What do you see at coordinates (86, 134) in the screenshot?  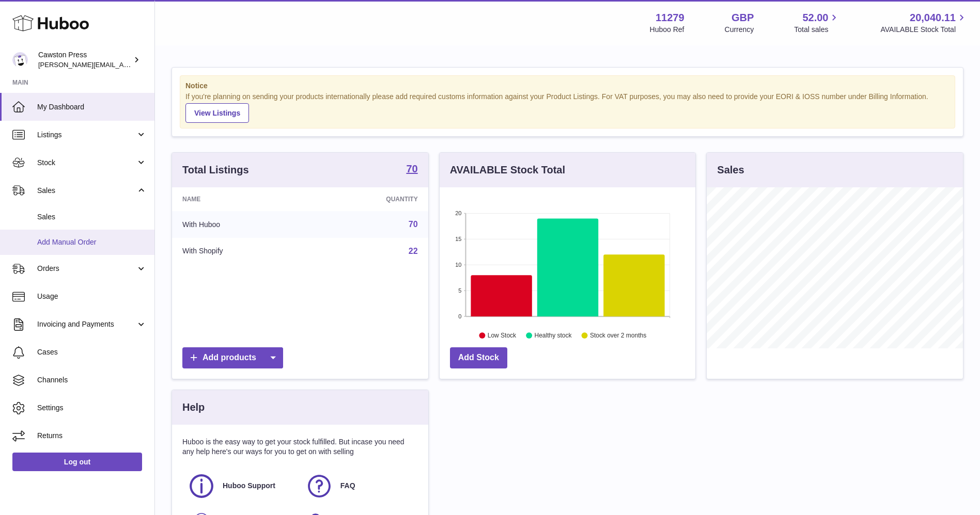 I see `span: Listings` at bounding box center [86, 134].